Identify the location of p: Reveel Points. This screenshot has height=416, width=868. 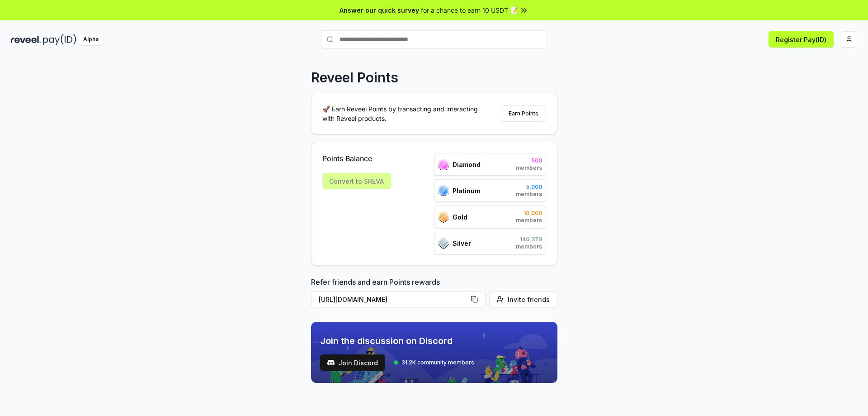
(354, 77).